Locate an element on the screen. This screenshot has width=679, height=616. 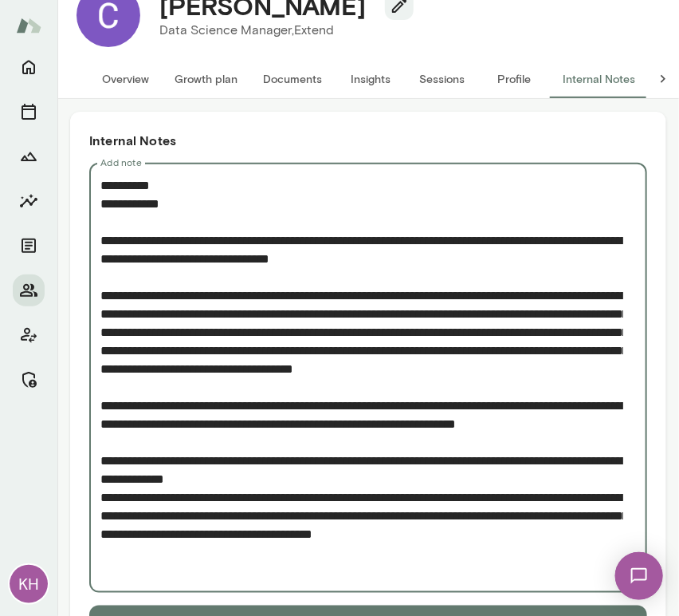
button: Overview is located at coordinates (125, 79).